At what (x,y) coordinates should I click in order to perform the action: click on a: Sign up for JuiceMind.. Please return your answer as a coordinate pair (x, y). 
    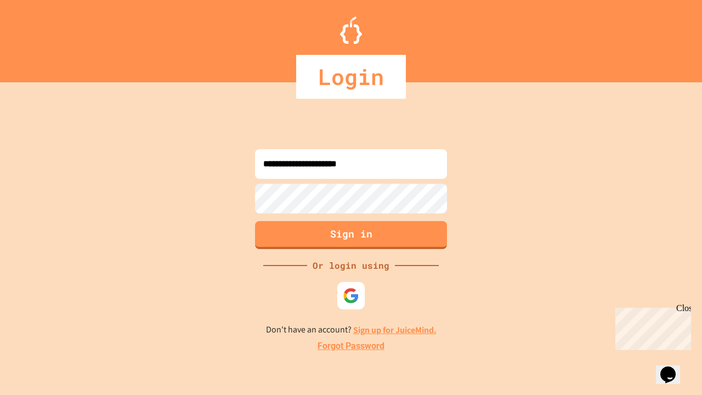
    Looking at the image, I should click on (395, 330).